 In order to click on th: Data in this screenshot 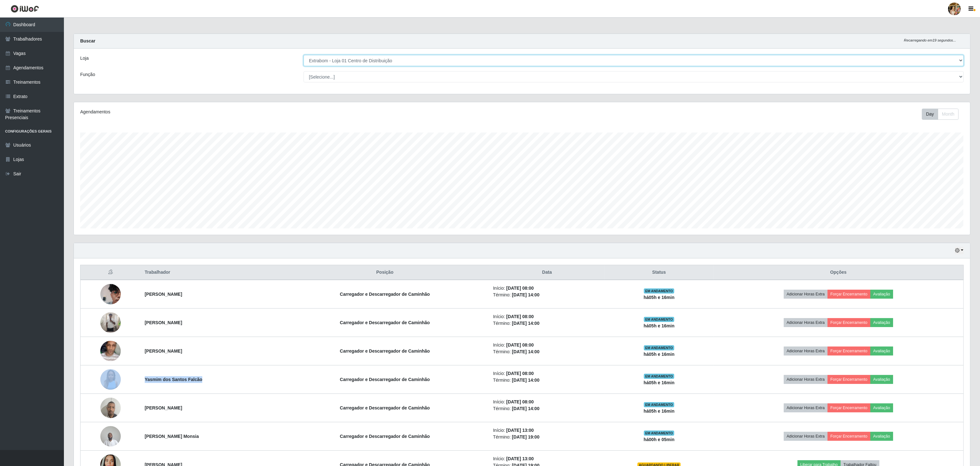, I will do `click(547, 272)`.